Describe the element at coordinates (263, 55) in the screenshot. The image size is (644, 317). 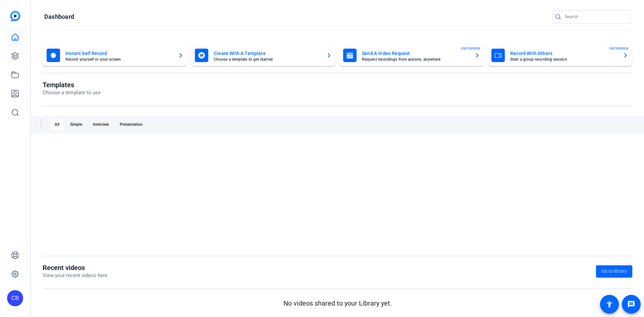
I see `button: Create With A TemplateChoose a template to get started` at that location.